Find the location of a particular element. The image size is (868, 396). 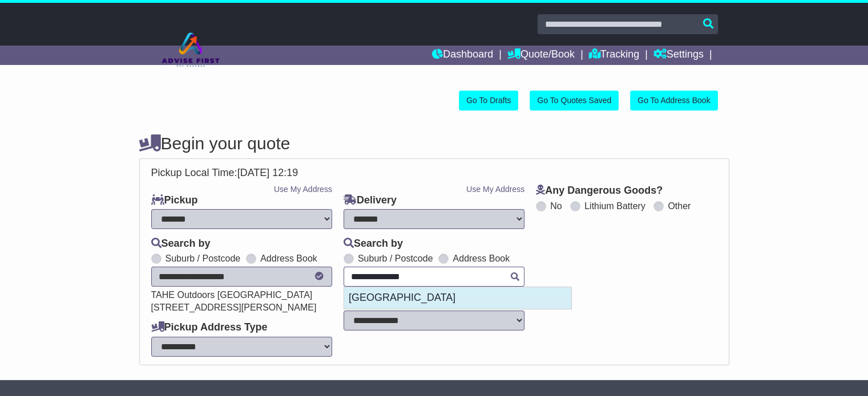

a: Go To Address Book is located at coordinates (674, 100).